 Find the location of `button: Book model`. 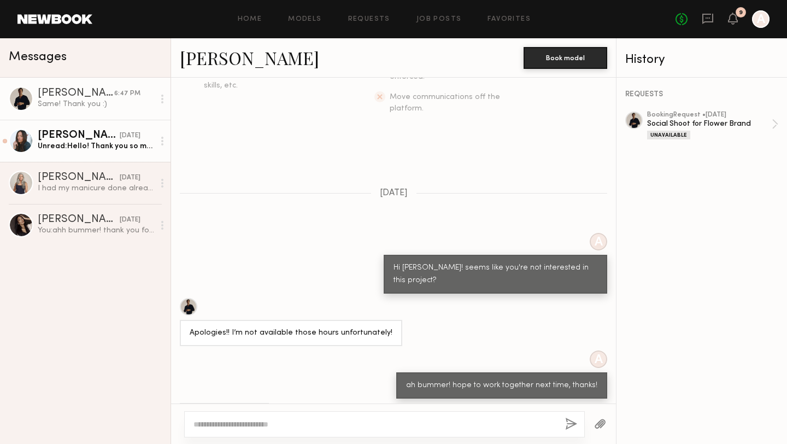

button: Book model is located at coordinates (565, 58).